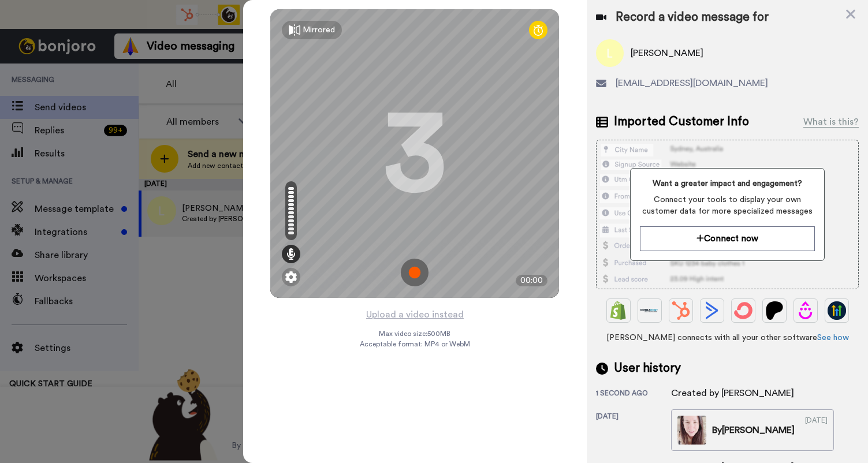  What do you see at coordinates (414, 333) in the screenshot?
I see `span: Max video size: 500 MB` at bounding box center [414, 333].